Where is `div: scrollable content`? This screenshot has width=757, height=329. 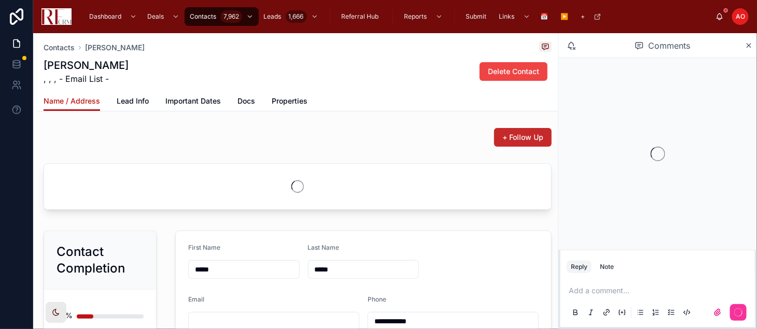
div: scrollable content is located at coordinates (398, 17).